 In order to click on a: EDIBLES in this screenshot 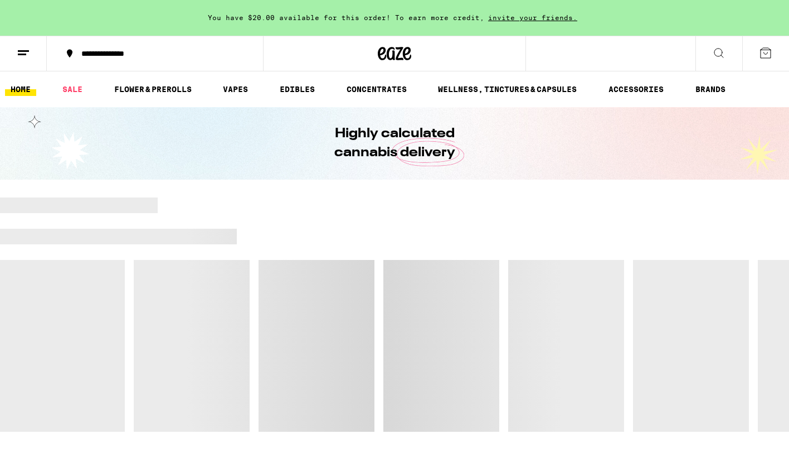, I will do `click(297, 89)`.